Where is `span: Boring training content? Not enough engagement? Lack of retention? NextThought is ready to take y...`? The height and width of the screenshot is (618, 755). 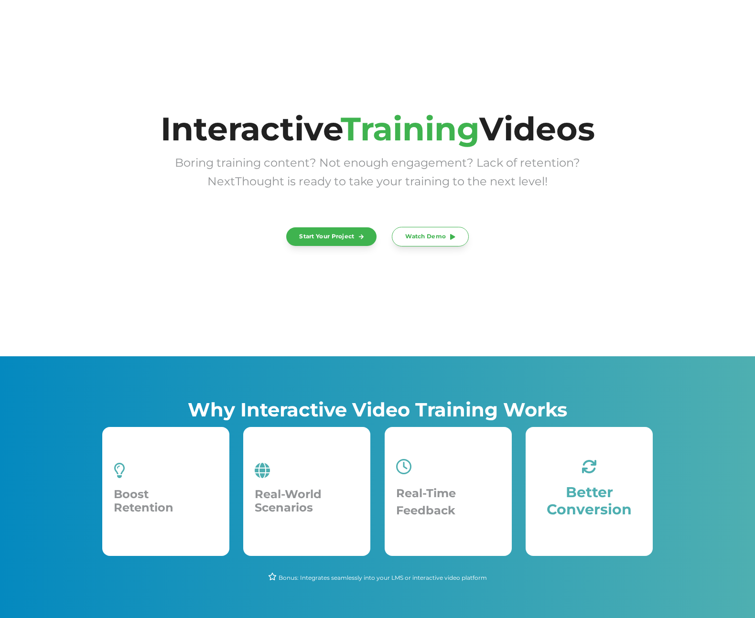
span: Boring training content? Not enough engagement? Lack of retention? NextThought is ready to take y... is located at coordinates (378, 172).